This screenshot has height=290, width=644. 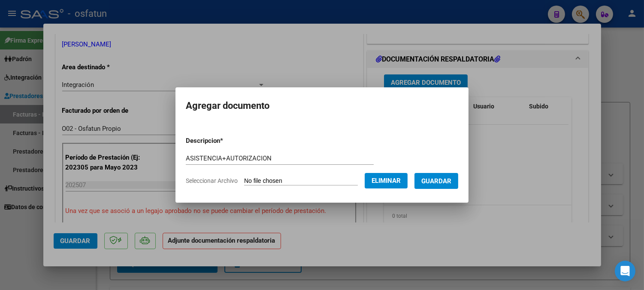 What do you see at coordinates (437, 181) in the screenshot?
I see `button: Guardar` at bounding box center [437, 181].